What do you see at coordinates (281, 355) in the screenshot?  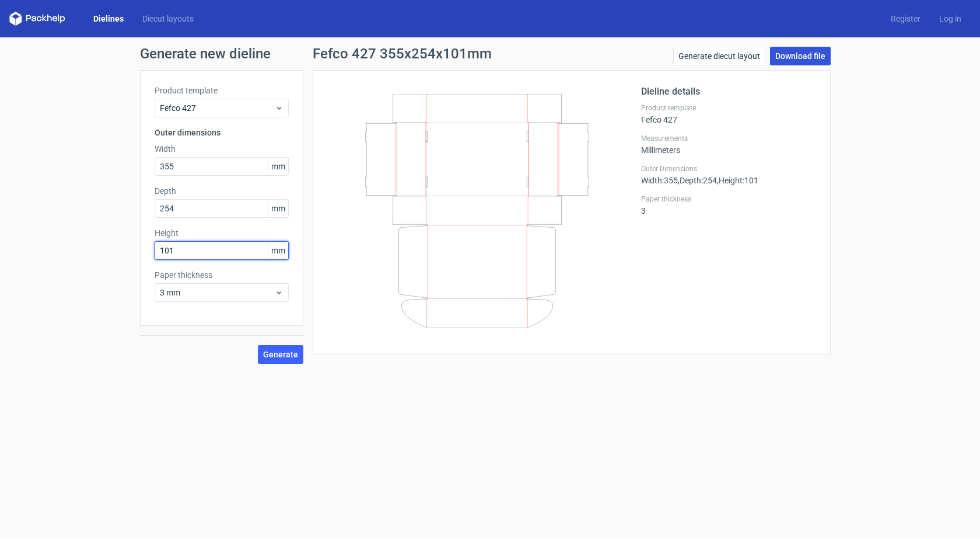 I see `button: Generate` at bounding box center [281, 355].